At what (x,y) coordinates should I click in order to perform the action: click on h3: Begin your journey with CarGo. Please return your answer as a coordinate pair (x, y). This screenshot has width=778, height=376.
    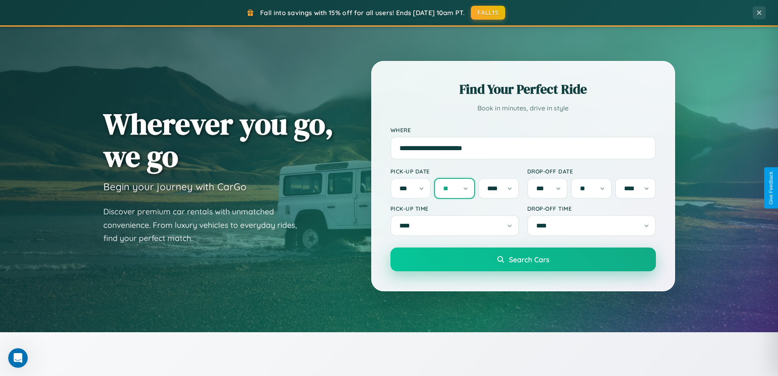
    Looking at the image, I should click on (175, 186).